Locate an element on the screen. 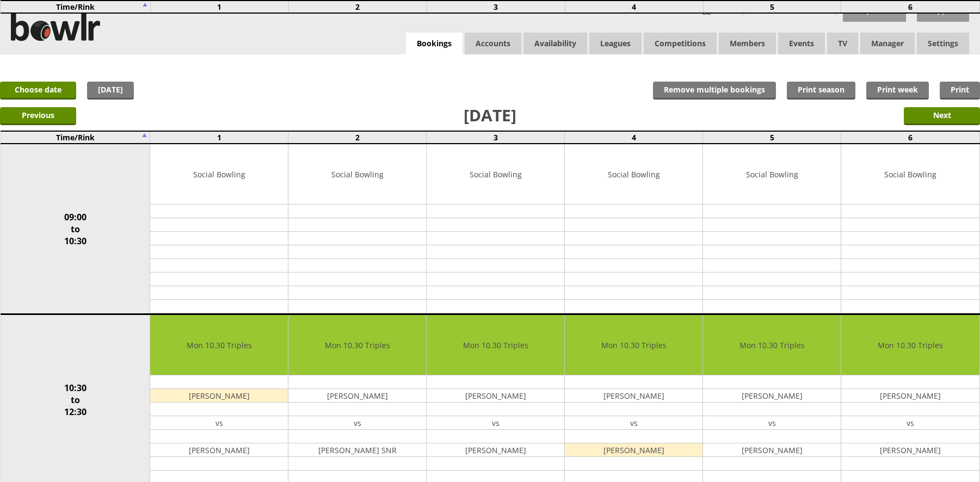  a: Events is located at coordinates (801, 43).